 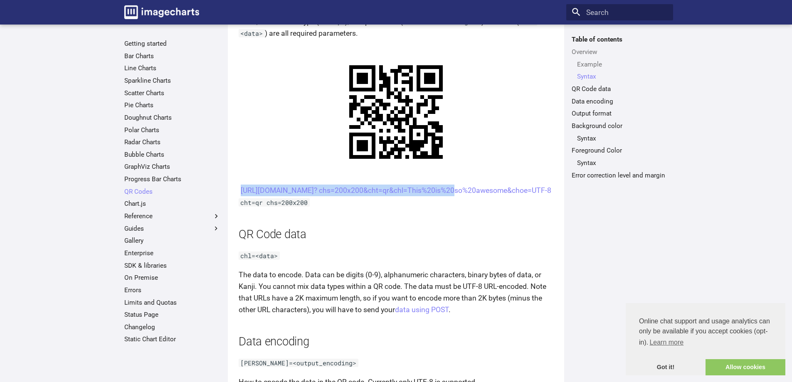 What do you see at coordinates (172, 278) in the screenshot?
I see `a: On Premise` at bounding box center [172, 278].